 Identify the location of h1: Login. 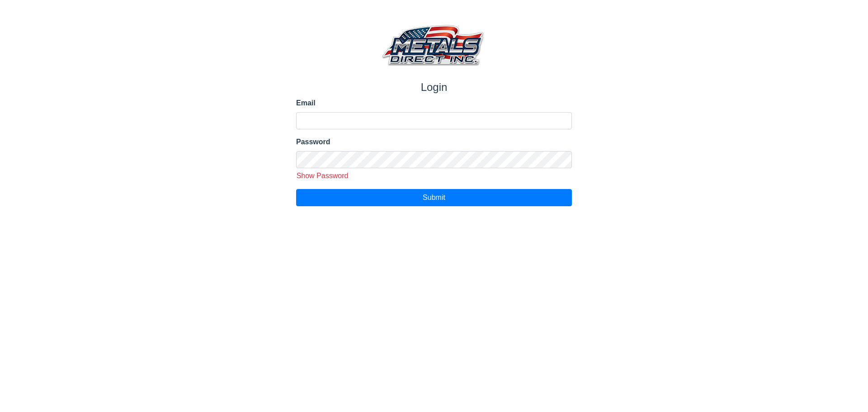
(434, 87).